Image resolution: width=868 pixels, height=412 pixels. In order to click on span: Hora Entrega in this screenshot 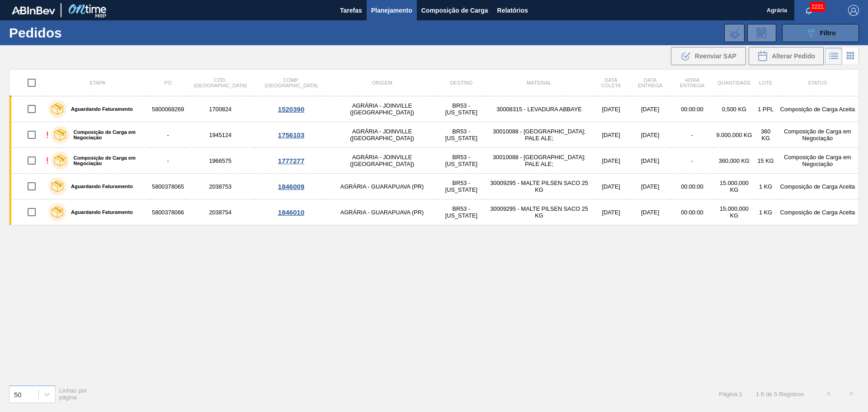, I will do `click(692, 83)`.